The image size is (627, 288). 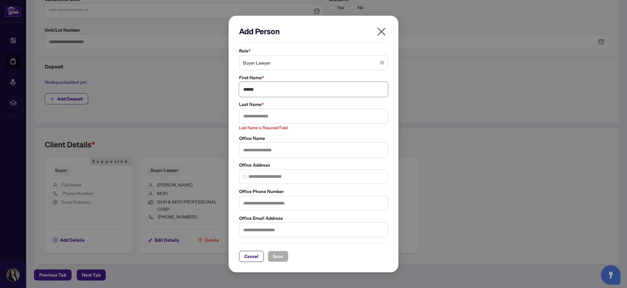 What do you see at coordinates (251, 256) in the screenshot?
I see `span: Cancel` at bounding box center [251, 256].